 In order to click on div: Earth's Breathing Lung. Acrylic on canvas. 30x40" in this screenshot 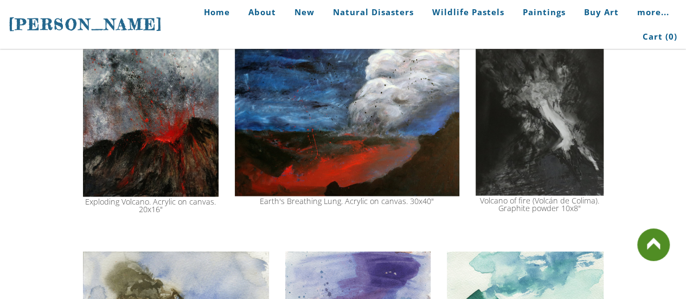, I will do `click(347, 201)`.